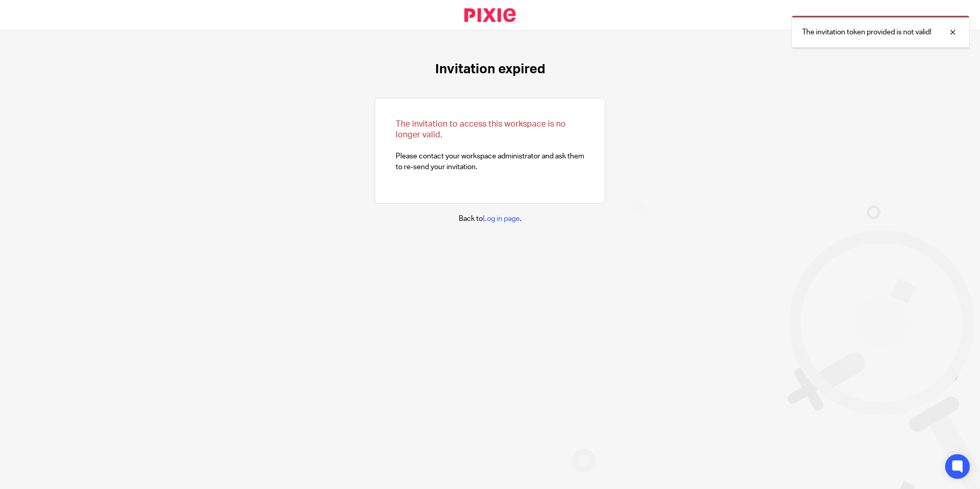  I want to click on p: The invitation token provided is not valid!, so click(867, 32).